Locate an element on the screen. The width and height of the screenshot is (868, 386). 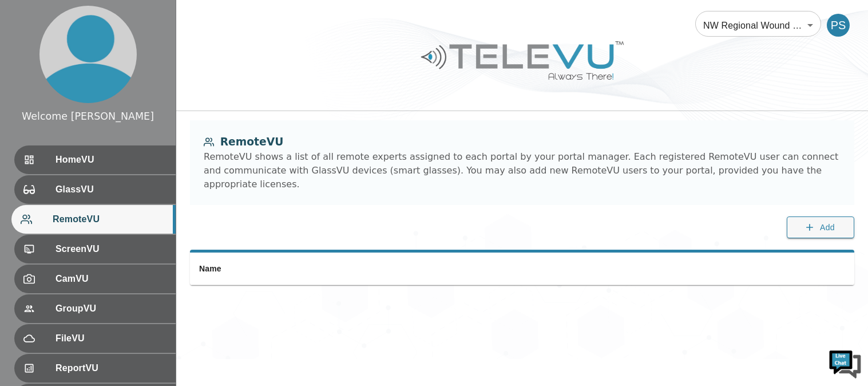
img: profile.png is located at coordinates (88, 55).